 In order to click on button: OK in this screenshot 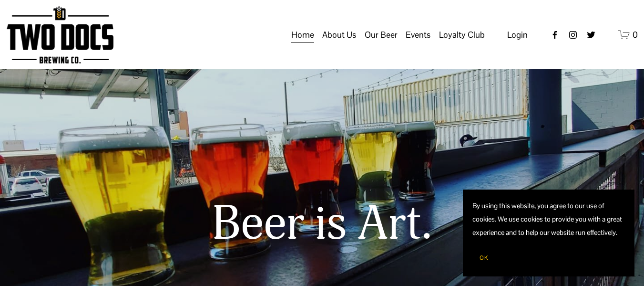, I will do `click(484, 258)`.